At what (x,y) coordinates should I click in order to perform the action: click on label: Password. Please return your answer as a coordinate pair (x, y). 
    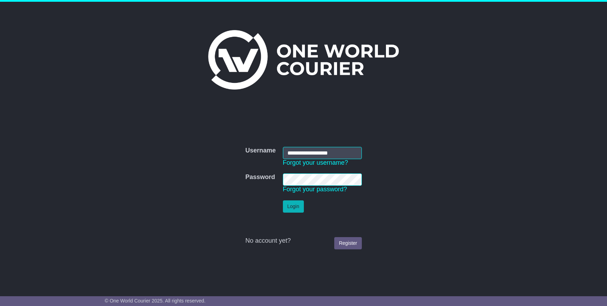
    Looking at the image, I should click on (260, 177).